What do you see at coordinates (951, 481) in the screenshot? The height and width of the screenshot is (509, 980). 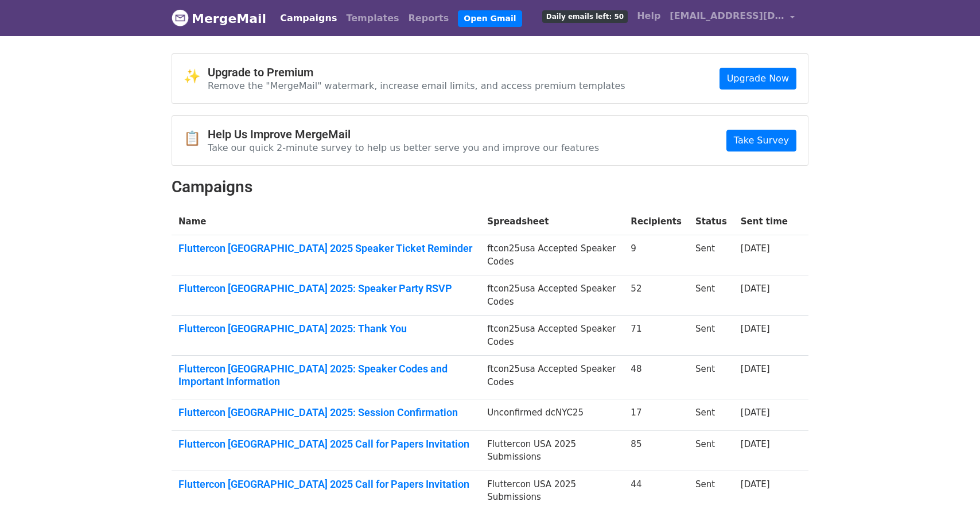 I see `div: Chat Widget` at bounding box center [951, 481].